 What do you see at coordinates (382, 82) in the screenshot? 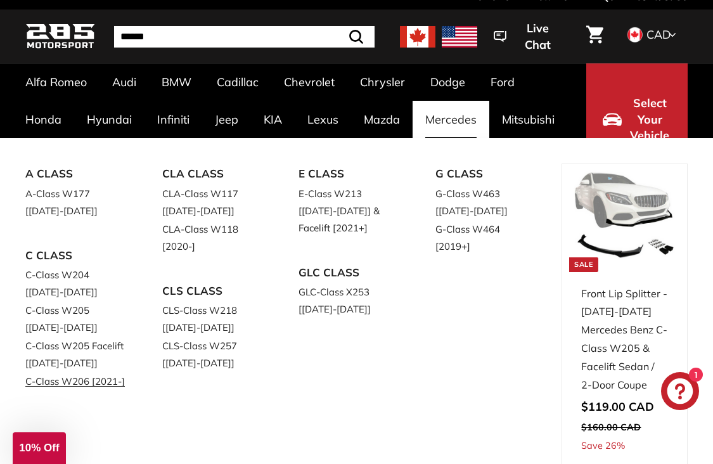
I see `a: Chrysler` at bounding box center [382, 82].